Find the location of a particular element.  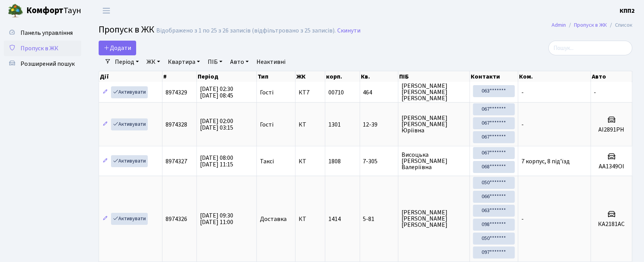

a: КПП2 is located at coordinates (627, 11).